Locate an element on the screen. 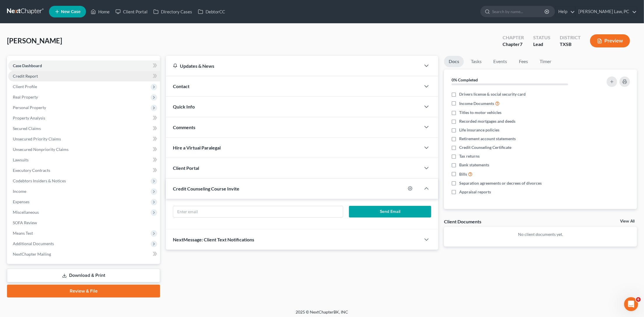 Image resolution: width=644 pixels, height=317 pixels. span: Property Analysis is located at coordinates (29, 118).